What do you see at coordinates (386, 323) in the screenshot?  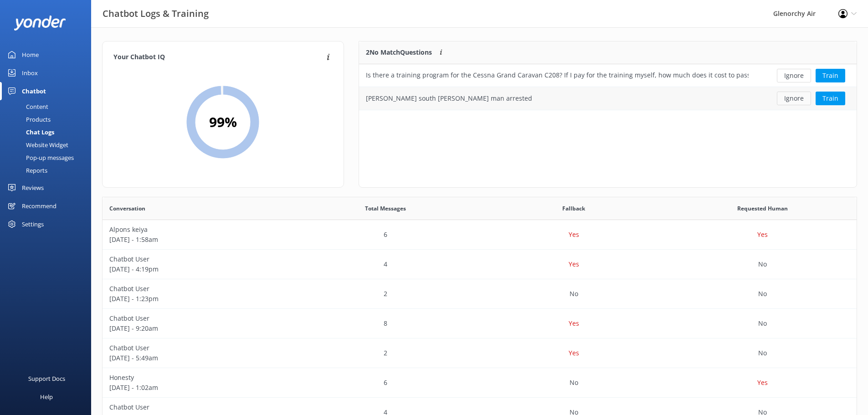 I see `p: 8` at bounding box center [386, 323].